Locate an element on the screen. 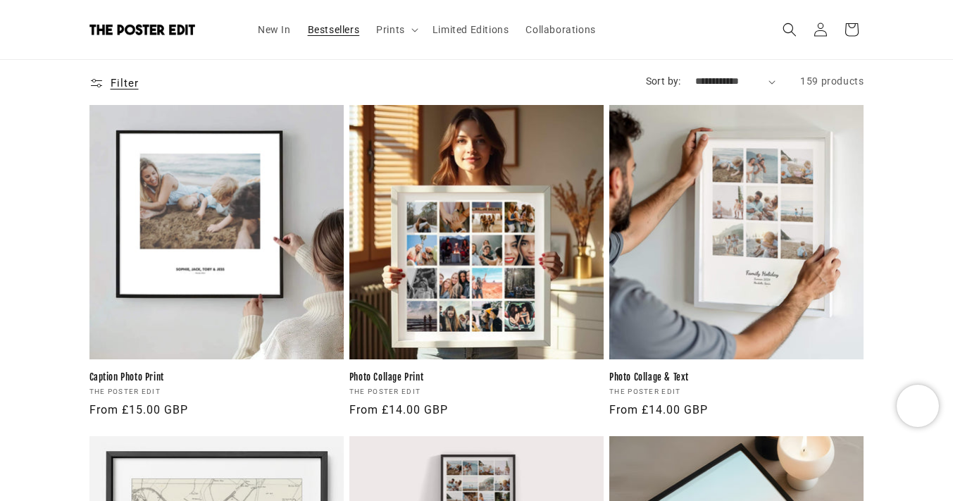 This screenshot has width=953, height=501. a: Photo Collage & Text is located at coordinates (736, 377).